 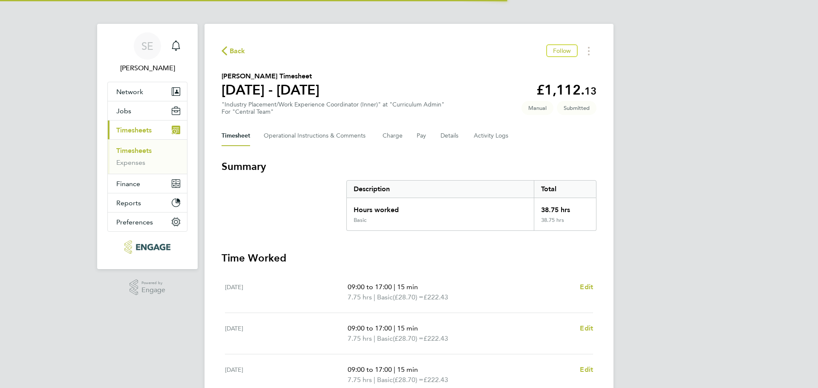 I want to click on span: Network, so click(x=130, y=92).